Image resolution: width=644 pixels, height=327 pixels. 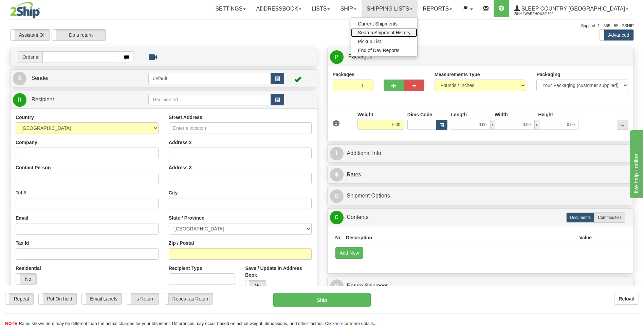 I want to click on a: IAdditional Info, so click(x=481, y=153).